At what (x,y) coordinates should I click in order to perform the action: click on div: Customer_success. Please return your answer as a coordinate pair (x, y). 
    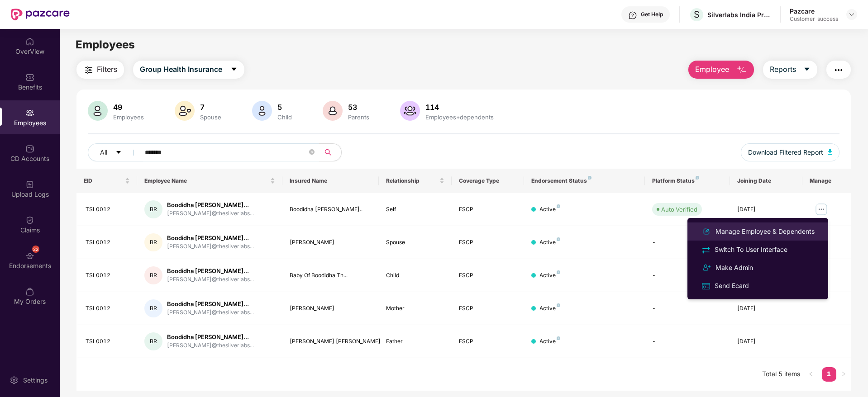
    Looking at the image, I should click on (814, 19).